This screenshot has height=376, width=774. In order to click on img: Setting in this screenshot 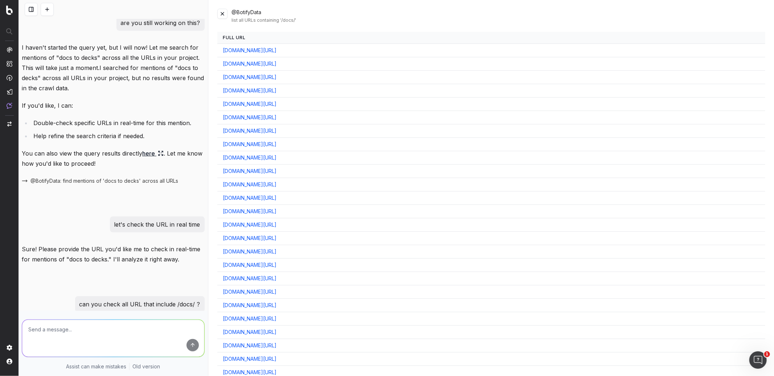, I will do `click(9, 348)`.